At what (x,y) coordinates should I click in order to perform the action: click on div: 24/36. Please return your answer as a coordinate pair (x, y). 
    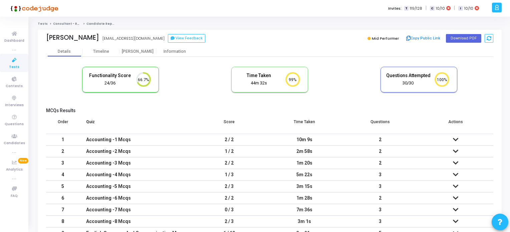
    Looking at the image, I should click on (110, 83).